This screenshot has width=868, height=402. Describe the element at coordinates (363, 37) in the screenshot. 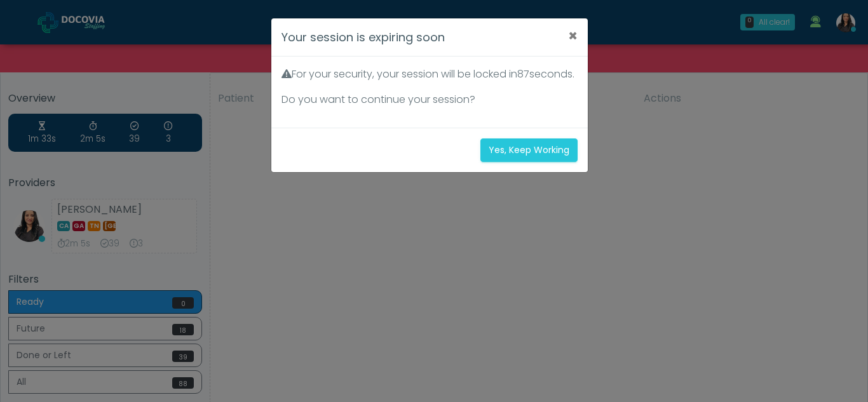

I see `h4: Your session is expiring soon` at that location.